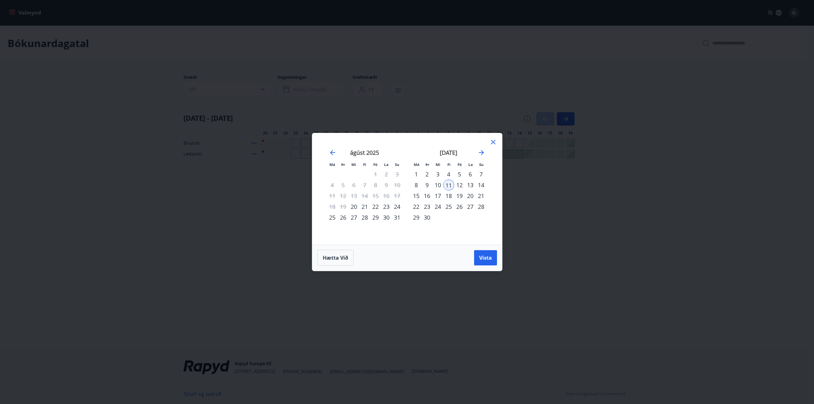 This screenshot has width=814, height=404. Describe the element at coordinates (460, 185) in the screenshot. I see `td: Choose föstudagur, 12. september 2025 as your check-out date. It’s available.` at that location.